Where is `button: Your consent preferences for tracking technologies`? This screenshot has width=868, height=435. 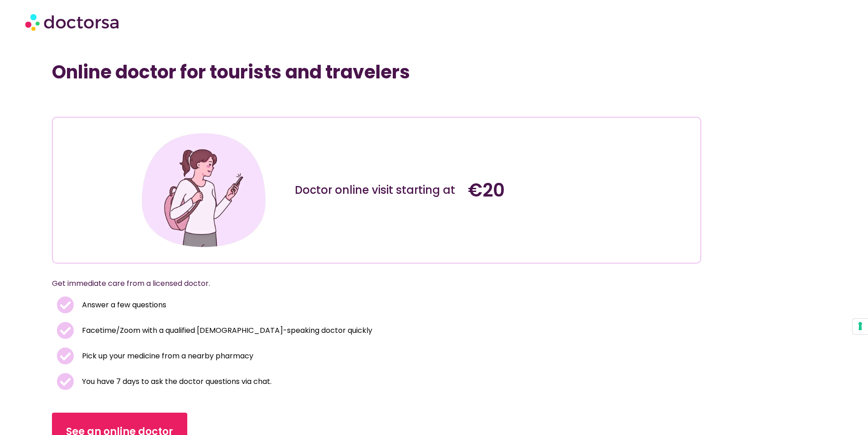 button: Your consent preferences for tracking technologies is located at coordinates (860, 327).